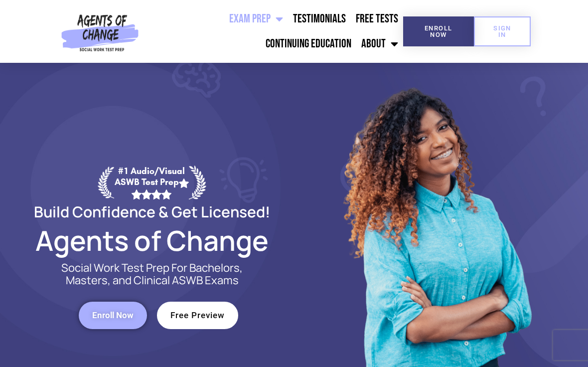  Describe the element at coordinates (152, 211) in the screenshot. I see `h2: Build Confidence & Get Licensed!` at that location.